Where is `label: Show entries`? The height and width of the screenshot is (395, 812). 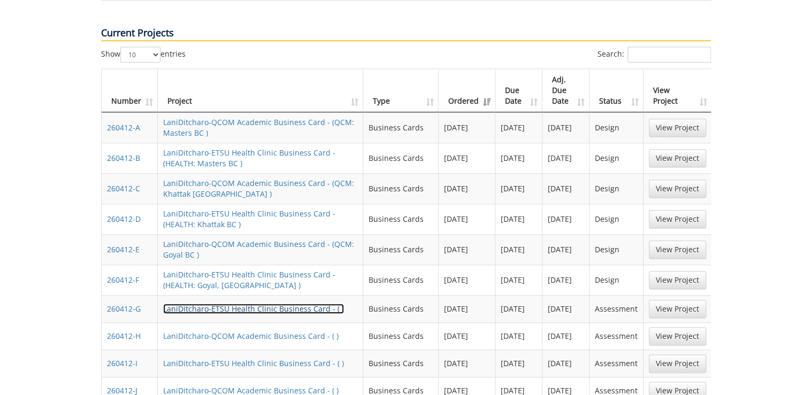
label: Show entries is located at coordinates (143, 55).